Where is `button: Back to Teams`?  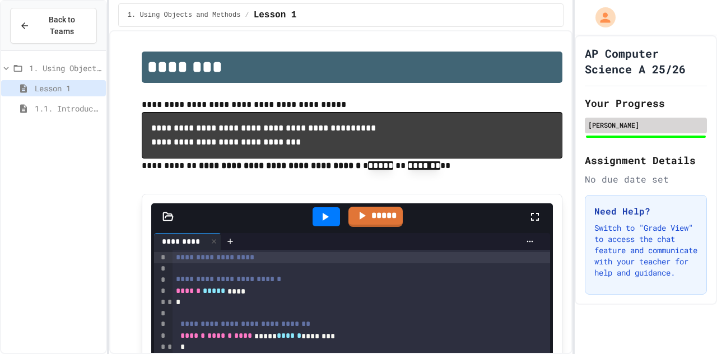 button: Back to Teams is located at coordinates (53, 26).